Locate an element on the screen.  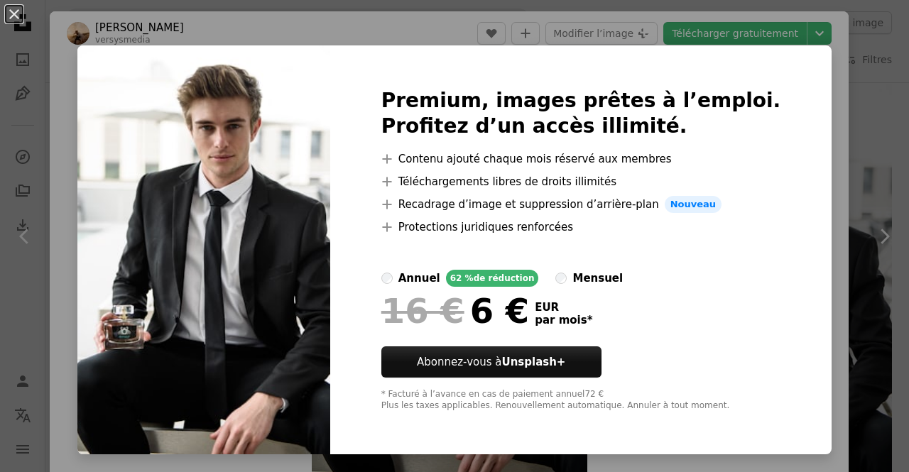
input: annuel62 %de réduction is located at coordinates (387, 278).